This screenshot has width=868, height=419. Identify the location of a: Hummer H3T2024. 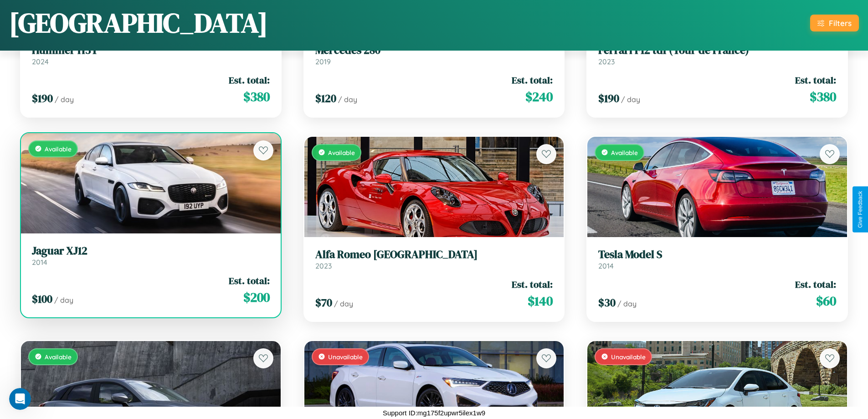
(151, 54).